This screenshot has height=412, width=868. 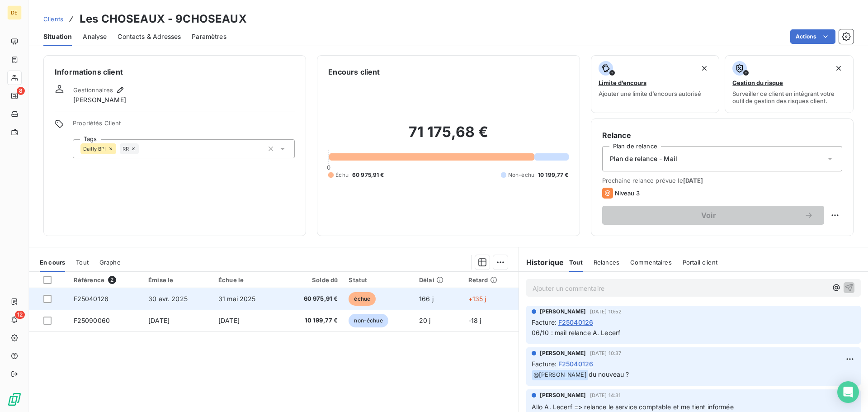 What do you see at coordinates (312, 280) in the screenshot?
I see `div: Solde dû` at bounding box center [312, 280].